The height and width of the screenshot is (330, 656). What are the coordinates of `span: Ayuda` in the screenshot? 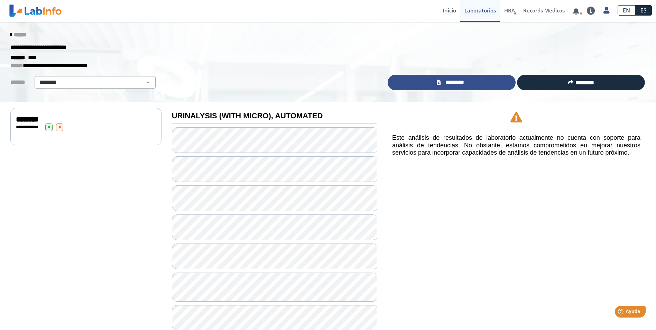 It's located at (38, 8).